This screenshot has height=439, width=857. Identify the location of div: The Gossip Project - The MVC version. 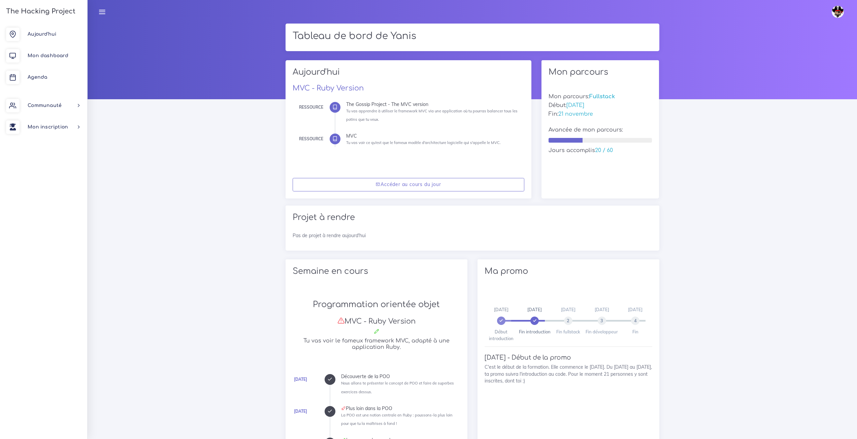
(432, 104).